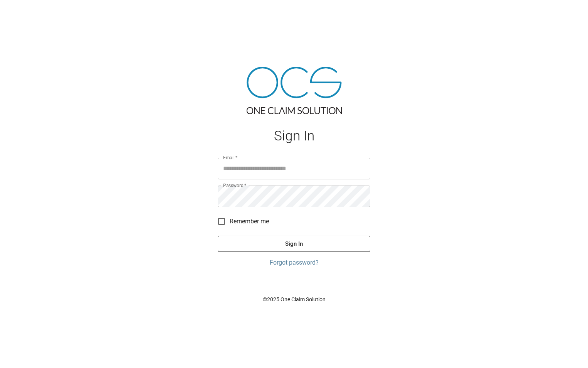  I want to click on span: Remember me, so click(249, 221).